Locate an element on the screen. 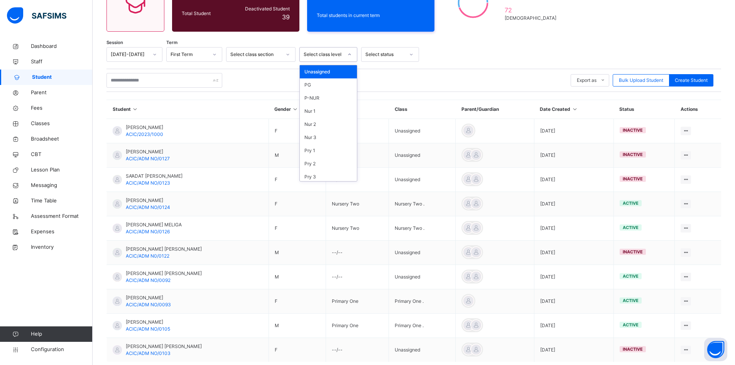  div: P-NUR is located at coordinates (328, 98).